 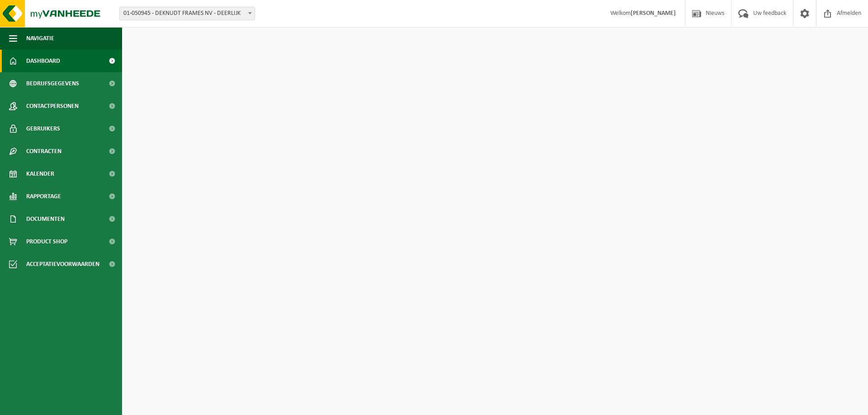 What do you see at coordinates (43, 61) in the screenshot?
I see `span: Dashboard` at bounding box center [43, 61].